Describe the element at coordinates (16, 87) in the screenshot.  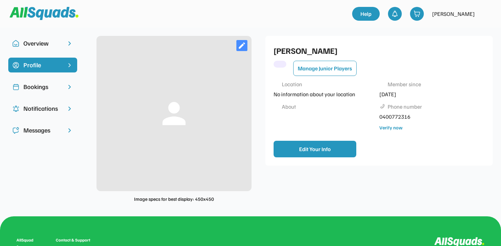
I see `img: Icon%20copy%202.svg` at that location.